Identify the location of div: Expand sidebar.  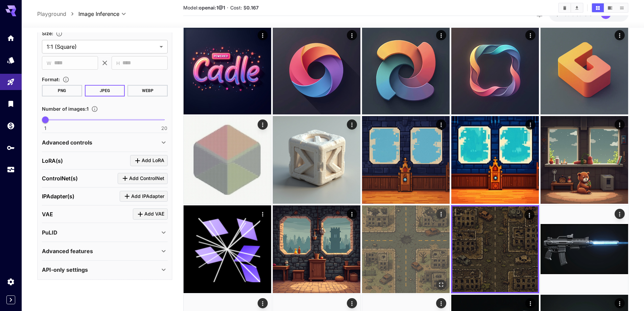
(10, 300).